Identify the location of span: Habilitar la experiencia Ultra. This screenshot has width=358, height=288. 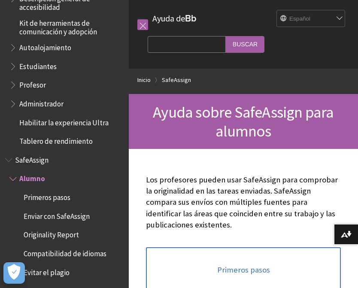
(64, 121).